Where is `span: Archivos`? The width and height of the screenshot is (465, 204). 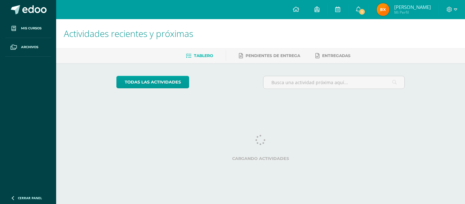
span: Archivos is located at coordinates (30, 47).